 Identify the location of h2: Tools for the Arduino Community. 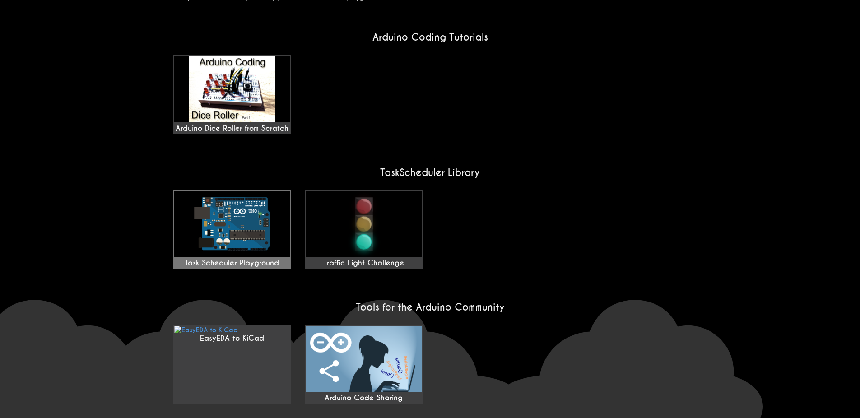
(430, 307).